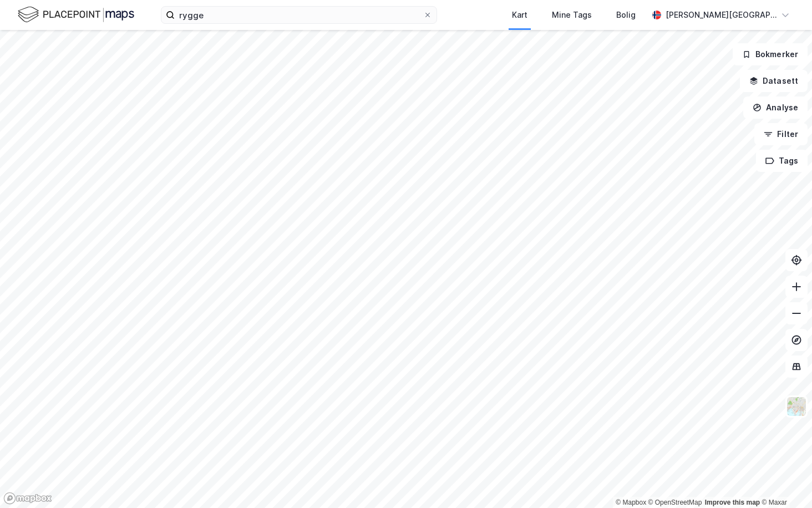  I want to click on div: Kart, so click(519, 15).